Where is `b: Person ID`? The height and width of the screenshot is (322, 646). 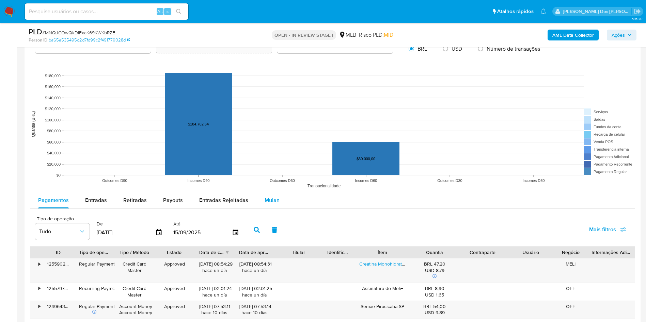
b: Person ID is located at coordinates (38, 40).